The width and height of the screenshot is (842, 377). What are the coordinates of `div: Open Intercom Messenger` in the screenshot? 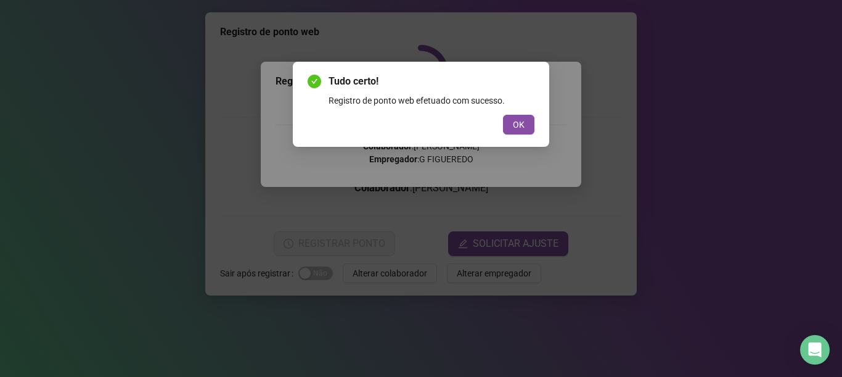 It's located at (815, 349).